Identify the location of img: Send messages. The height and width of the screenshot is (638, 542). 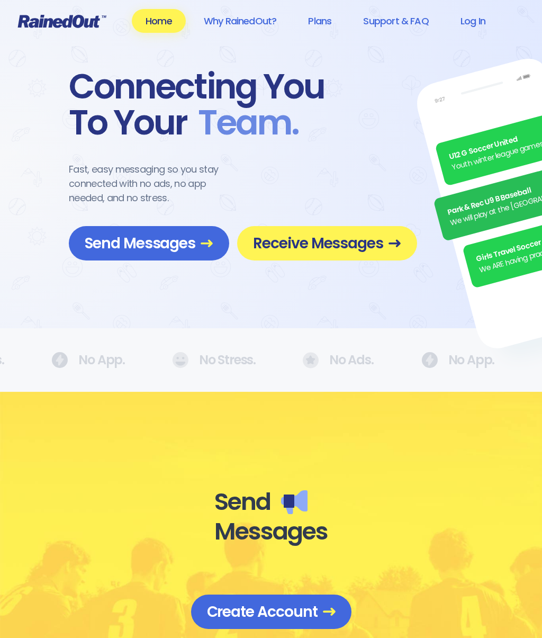
(294, 502).